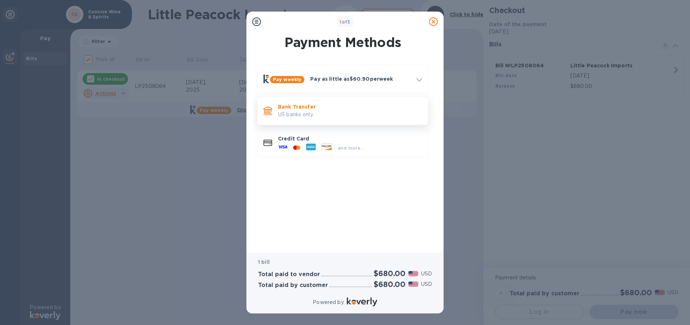 This screenshot has width=690, height=325. I want to click on img: Logo, so click(362, 302).